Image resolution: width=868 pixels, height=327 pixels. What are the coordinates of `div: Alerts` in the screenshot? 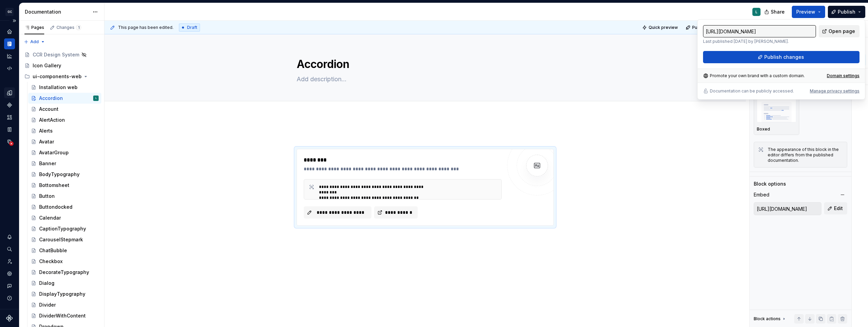 It's located at (46, 131).